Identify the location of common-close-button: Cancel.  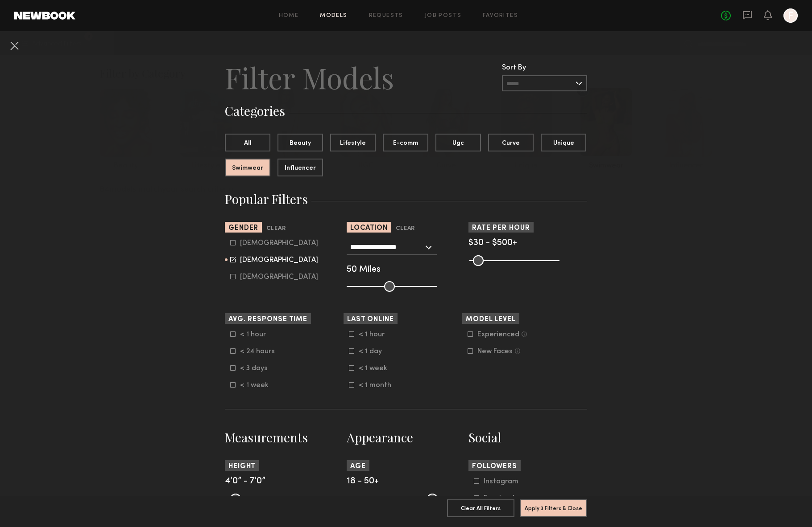
(14, 46).